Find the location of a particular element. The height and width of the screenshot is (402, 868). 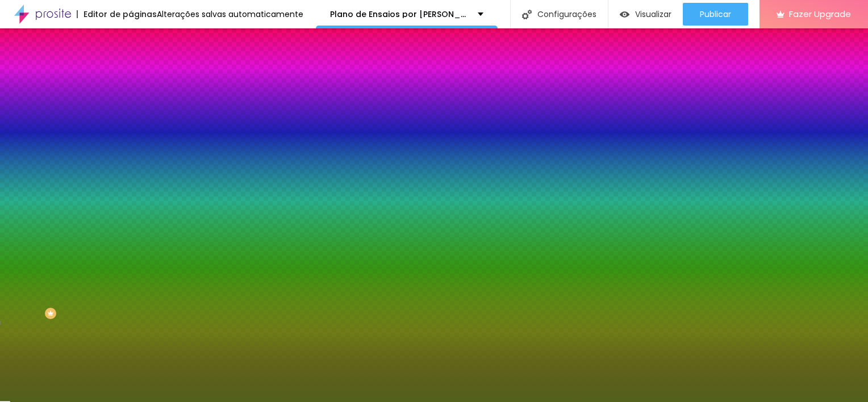

img: view-1.svg is located at coordinates (624, 14).